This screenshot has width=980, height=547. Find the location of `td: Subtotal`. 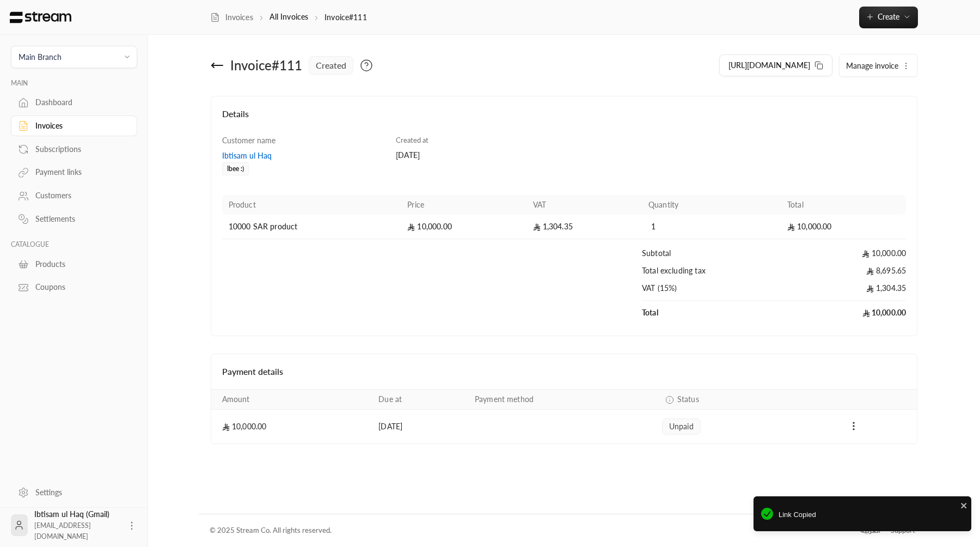

td: Subtotal is located at coordinates (711, 252).